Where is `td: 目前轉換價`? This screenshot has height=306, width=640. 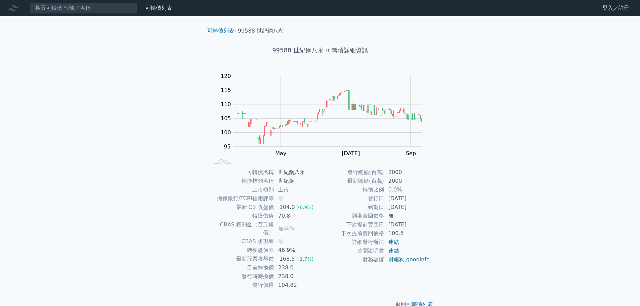
td: 目前轉換價 is located at coordinates (242, 268).